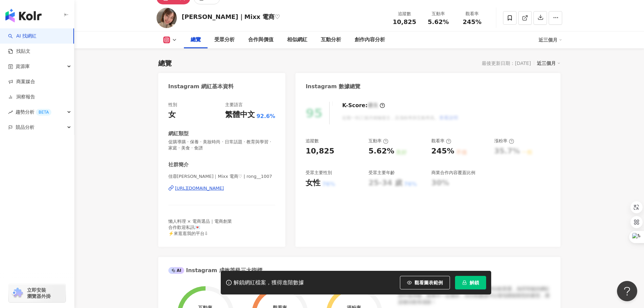 The width and height of the screenshot is (644, 308). What do you see at coordinates (215, 270) in the screenshot?
I see `div: Instagram 成效等級三大指標` at bounding box center [215, 270].